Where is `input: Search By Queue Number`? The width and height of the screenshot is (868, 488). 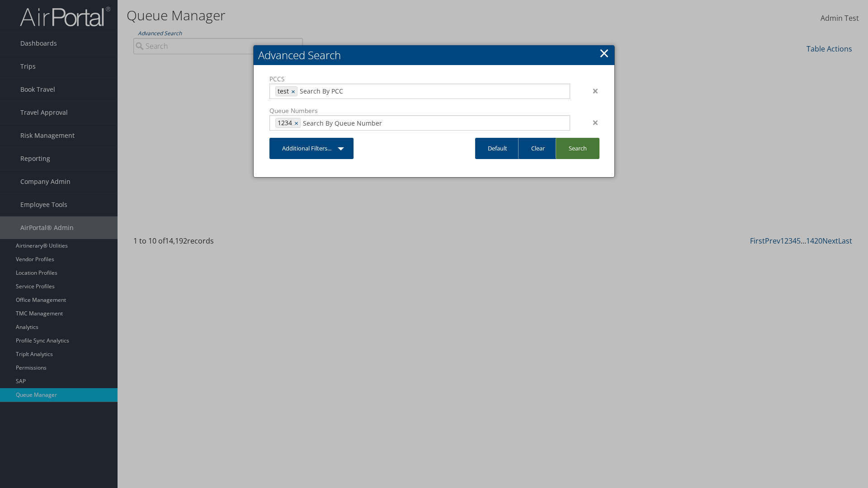 input: Search By Queue Number is located at coordinates (433, 123).